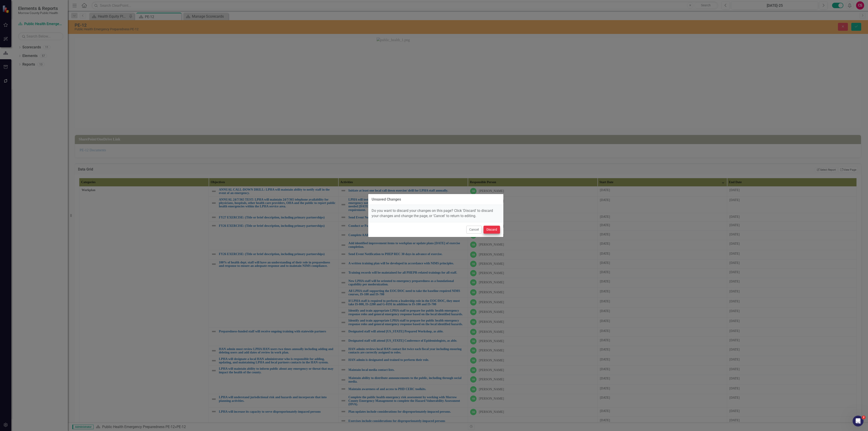 The height and width of the screenshot is (431, 868). I want to click on button: Cancel, so click(474, 229).